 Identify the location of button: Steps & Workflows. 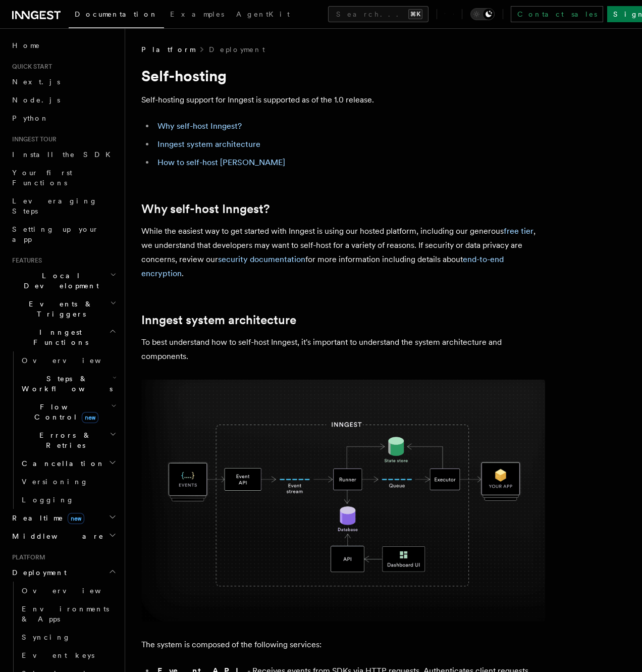
(68, 383).